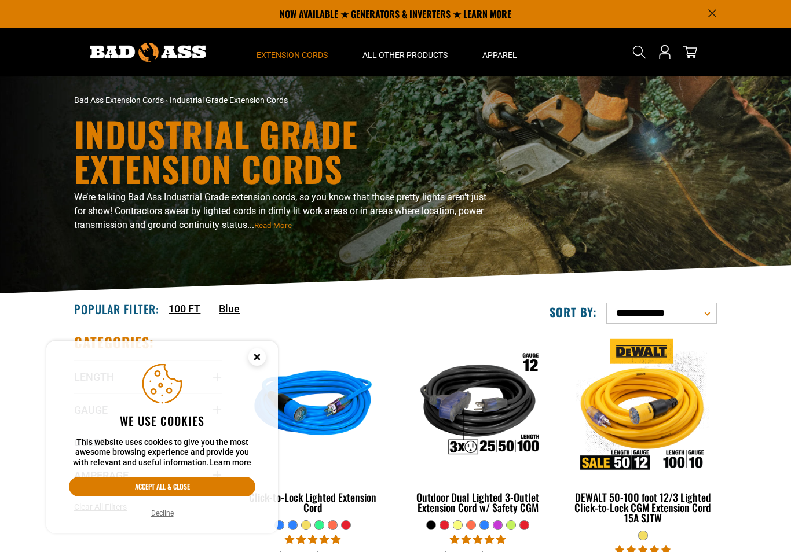 The width and height of the screenshot is (791, 552). Describe the element at coordinates (162, 438) in the screenshot. I see `aside: Cookie Consent` at that location.